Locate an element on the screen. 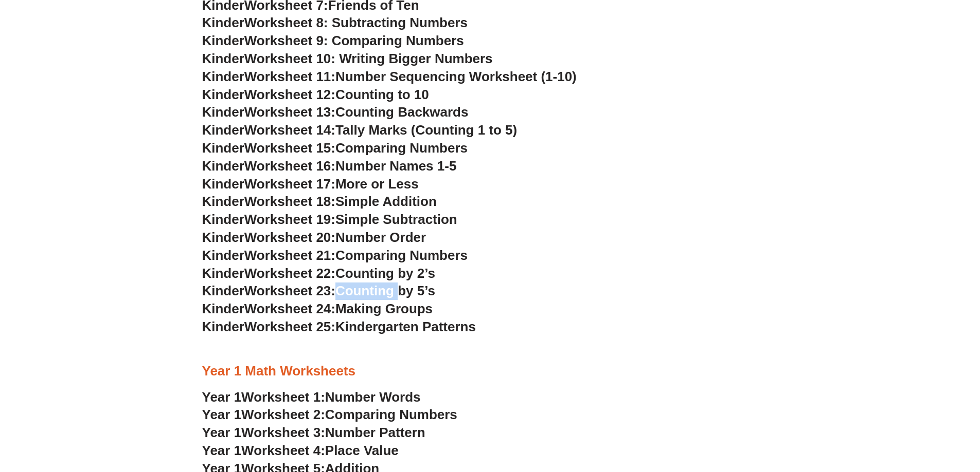 The width and height of the screenshot is (980, 472). a: Year 1Worksheet 3:Number Pattern is located at coordinates (314, 433).